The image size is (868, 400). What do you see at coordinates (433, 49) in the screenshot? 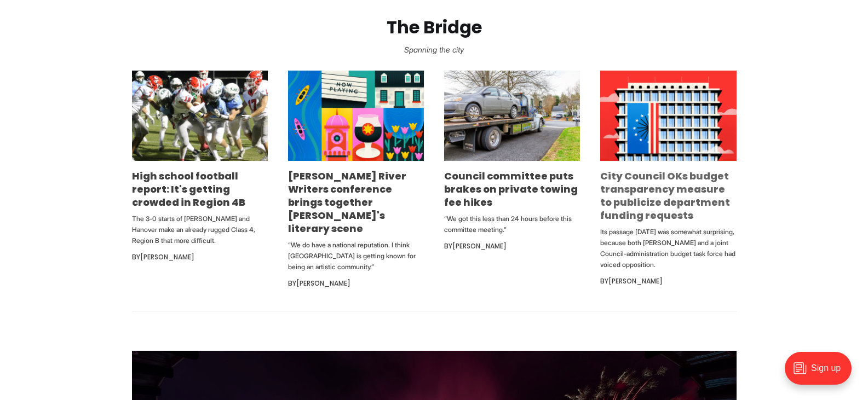
I see `p: Spanning the city` at bounding box center [433, 49].